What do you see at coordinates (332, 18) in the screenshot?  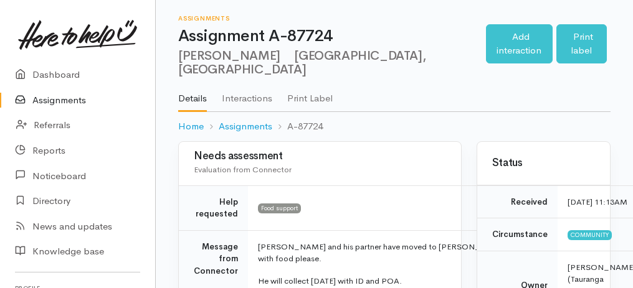 I see `h6: Assignments` at bounding box center [332, 18].